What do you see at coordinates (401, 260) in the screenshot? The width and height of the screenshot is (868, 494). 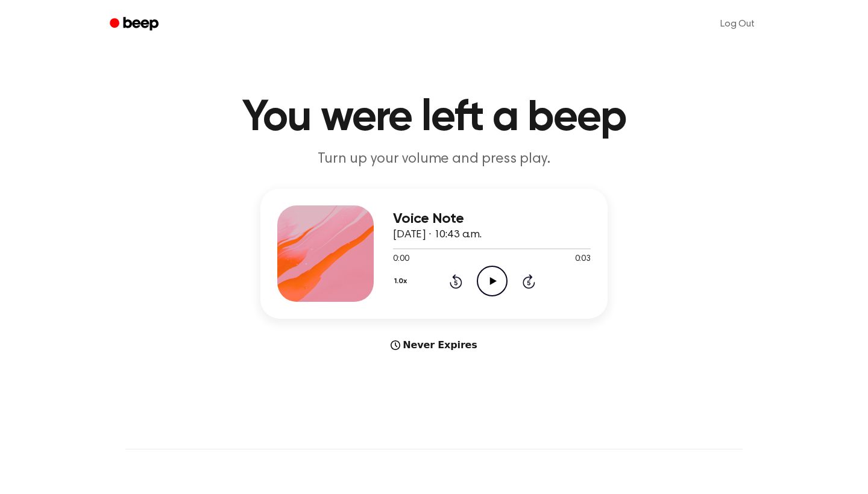 I see `span: 0:00` at bounding box center [401, 260].